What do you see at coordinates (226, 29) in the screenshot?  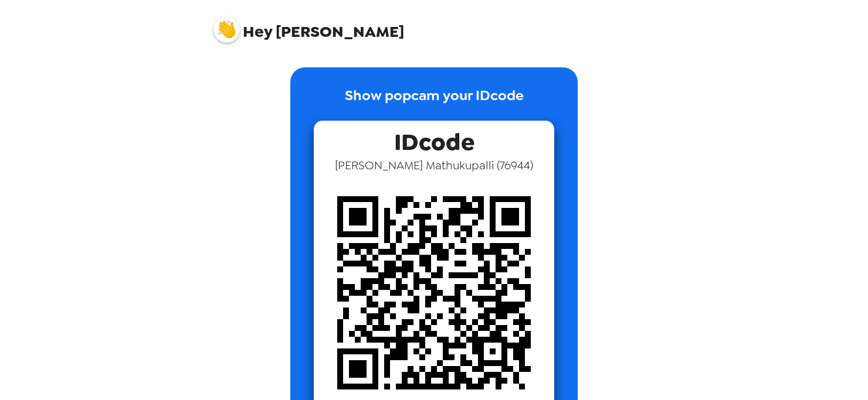 I see `img: profile pic` at bounding box center [226, 29].